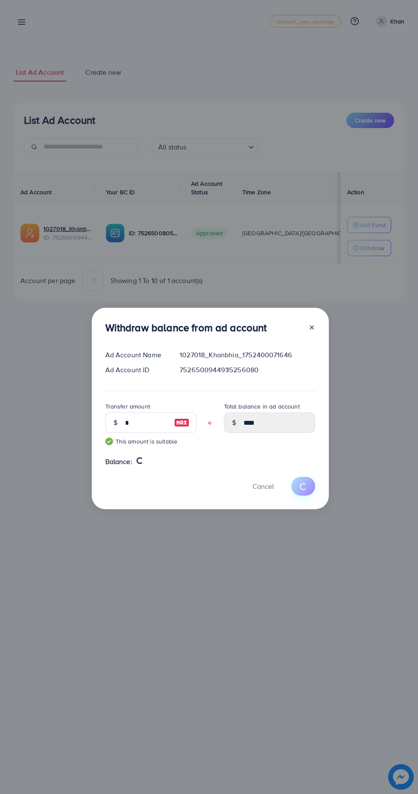 The height and width of the screenshot is (794, 418). I want to click on img: guide, so click(109, 441).